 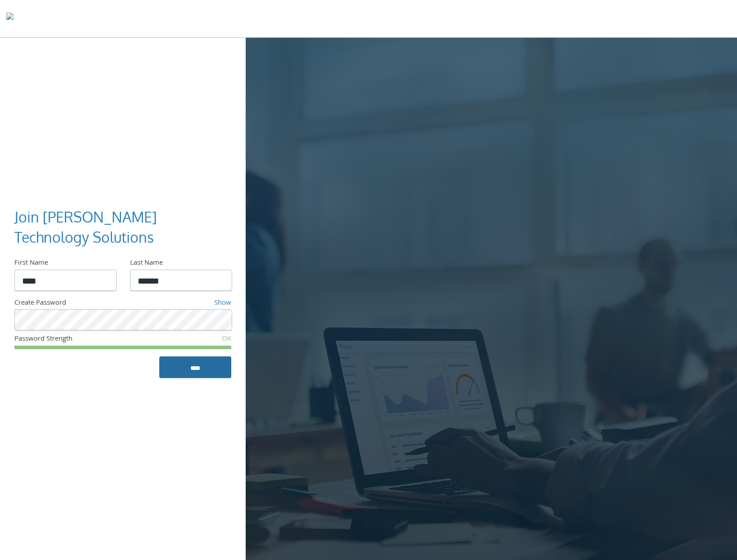 I want to click on div: First Name, so click(x=65, y=264).